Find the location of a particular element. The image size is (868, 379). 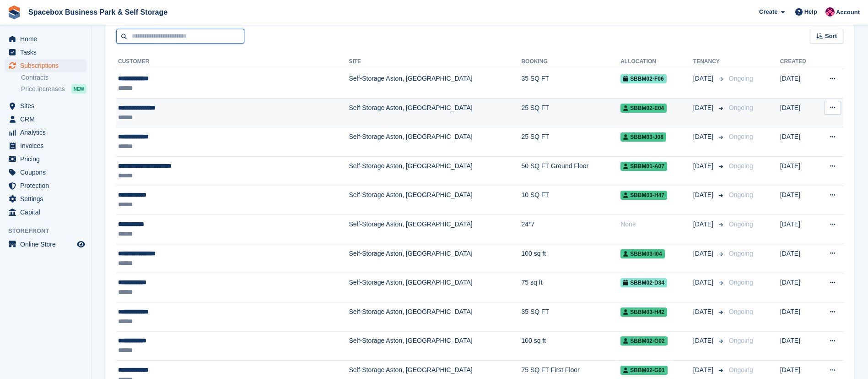

span: Tasks is located at coordinates (47, 52).